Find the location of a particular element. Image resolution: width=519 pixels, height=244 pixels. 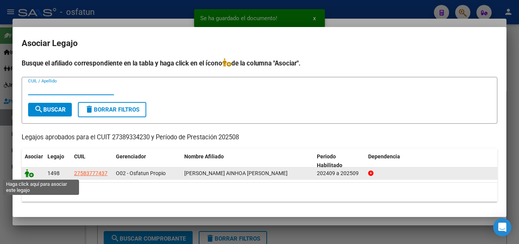

span: Nombre Afiliado is located at coordinates (204, 156).